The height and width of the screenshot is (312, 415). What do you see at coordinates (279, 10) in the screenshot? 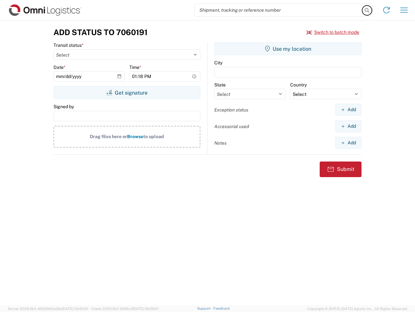
I see `input: Shipment, tracking or reference number` at bounding box center [279, 10].